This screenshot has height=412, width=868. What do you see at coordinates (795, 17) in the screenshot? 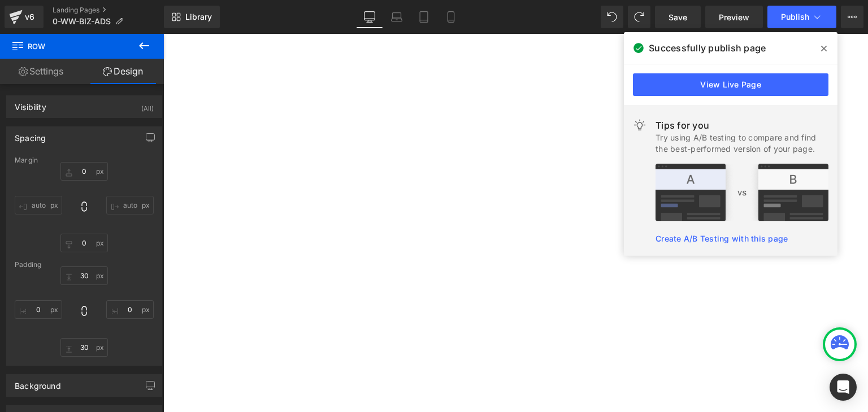
I see `span: Publish` at bounding box center [795, 17].